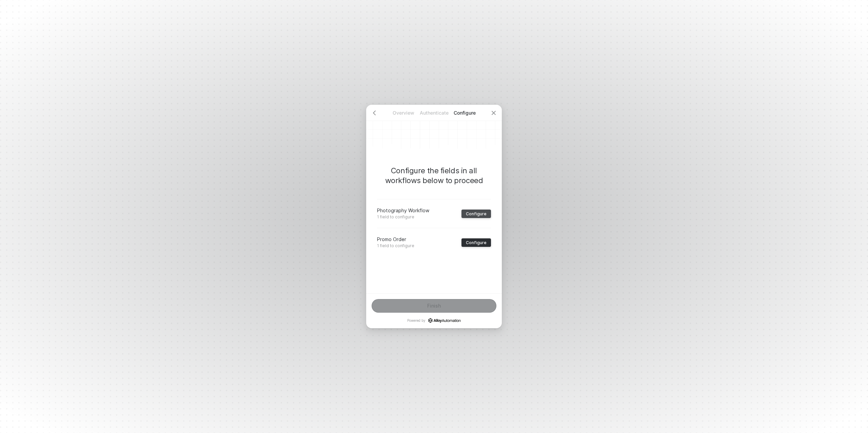 The image size is (868, 433). I want to click on p: Authenticate, so click(434, 113).